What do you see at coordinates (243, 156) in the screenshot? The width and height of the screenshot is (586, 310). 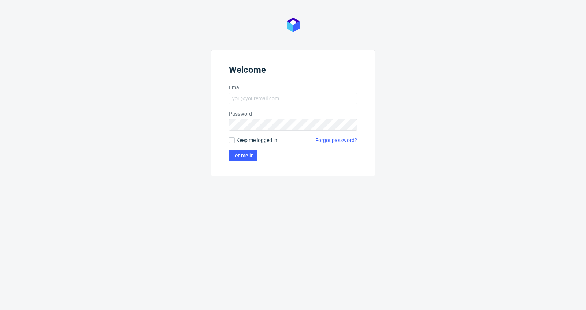 I see `button: Let me in` at bounding box center [243, 156].